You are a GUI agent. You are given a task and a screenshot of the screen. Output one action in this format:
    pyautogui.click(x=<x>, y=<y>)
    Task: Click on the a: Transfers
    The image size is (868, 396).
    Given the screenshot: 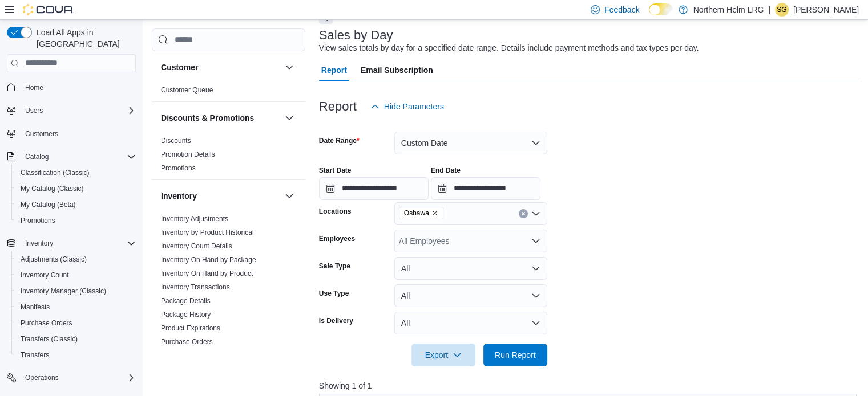 What is the action you would take?
    pyautogui.click(x=35, y=355)
    